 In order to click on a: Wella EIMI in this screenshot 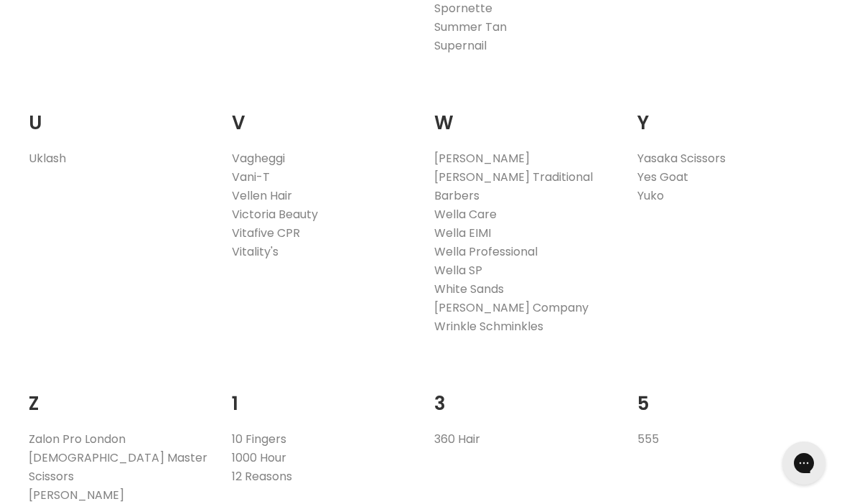, I will do `click(462, 233)`.